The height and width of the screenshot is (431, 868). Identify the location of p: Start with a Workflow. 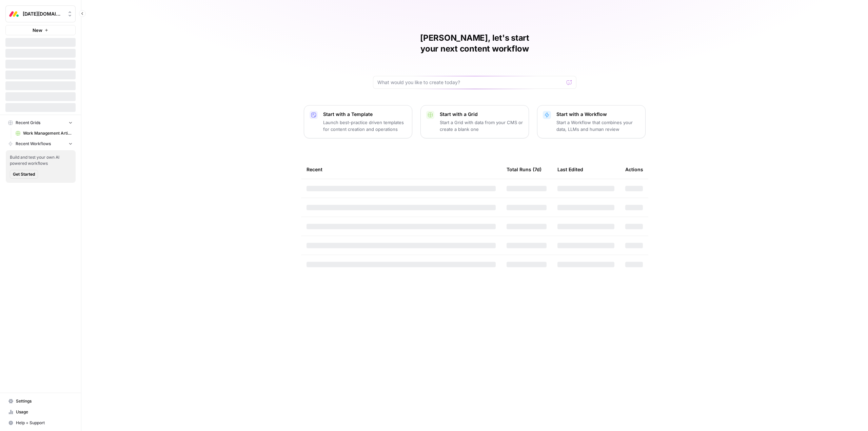
(598, 115).